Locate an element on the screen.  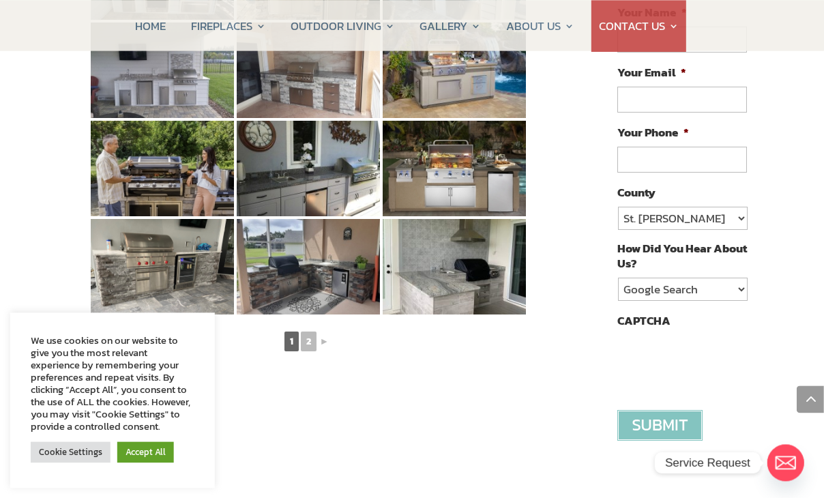
label: CAPTCHA is located at coordinates (644, 320).